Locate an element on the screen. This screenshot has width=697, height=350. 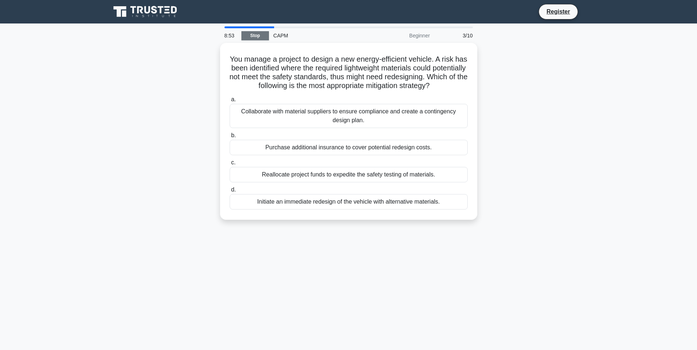
div: CAPM is located at coordinates (319, 36).